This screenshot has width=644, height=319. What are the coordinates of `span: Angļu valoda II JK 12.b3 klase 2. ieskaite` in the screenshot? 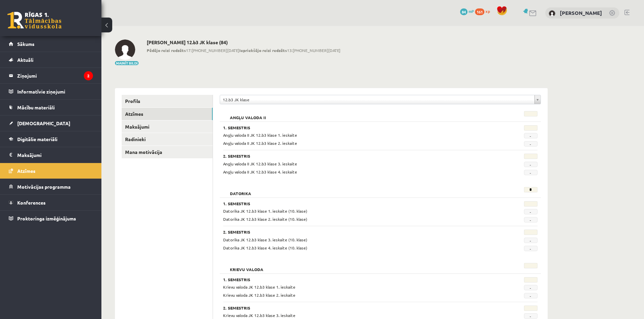 It's located at (260, 143).